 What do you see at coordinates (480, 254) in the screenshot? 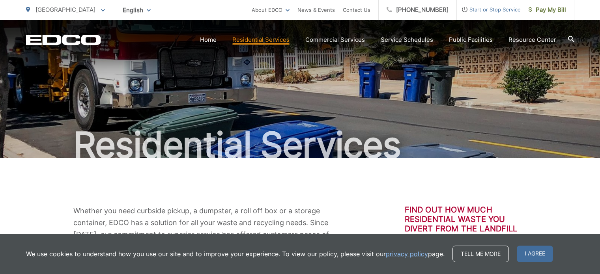
I see `a: Tell me more` at bounding box center [480, 254].